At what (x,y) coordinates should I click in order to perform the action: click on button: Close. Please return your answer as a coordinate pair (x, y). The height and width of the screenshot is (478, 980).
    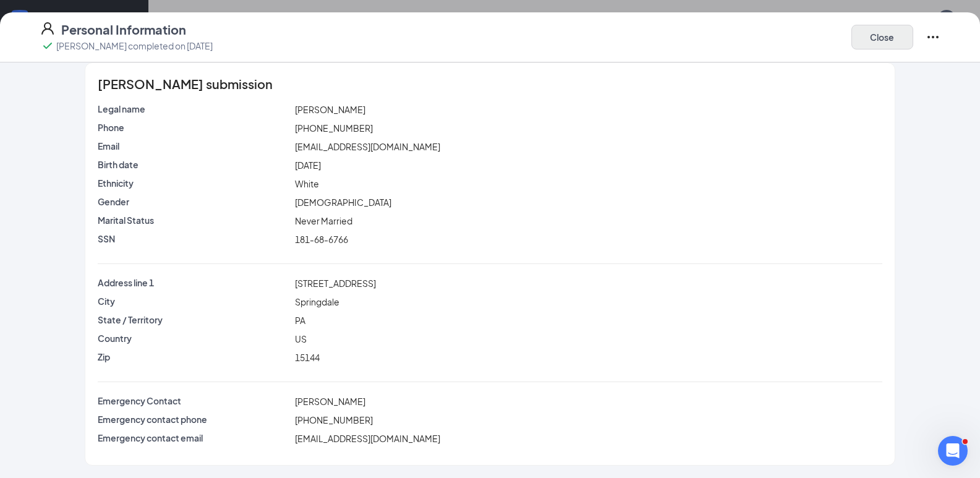
    Looking at the image, I should click on (882, 37).